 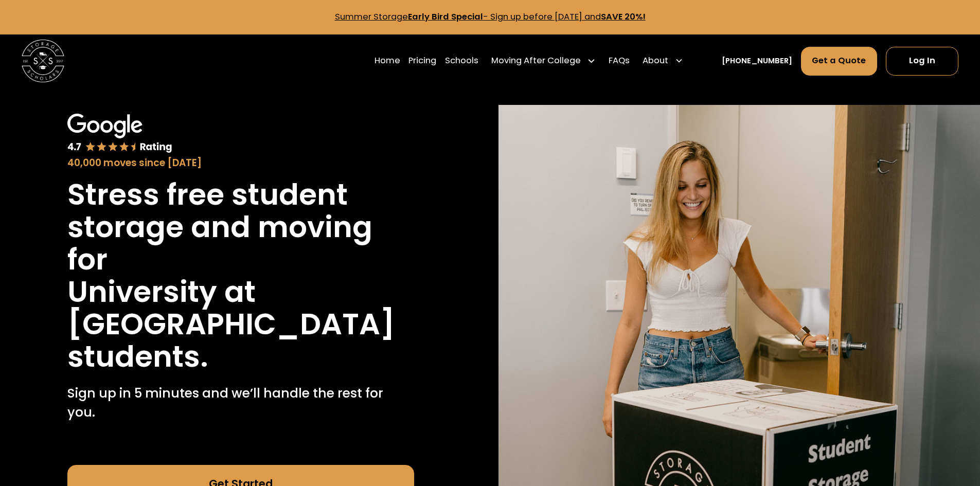 I want to click on img: Google 4.7 star rating, so click(x=120, y=134).